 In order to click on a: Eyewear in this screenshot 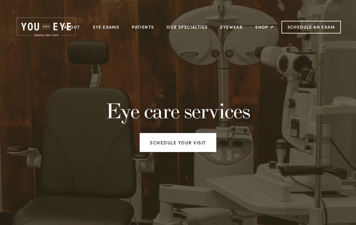, I will do `click(232, 27)`.